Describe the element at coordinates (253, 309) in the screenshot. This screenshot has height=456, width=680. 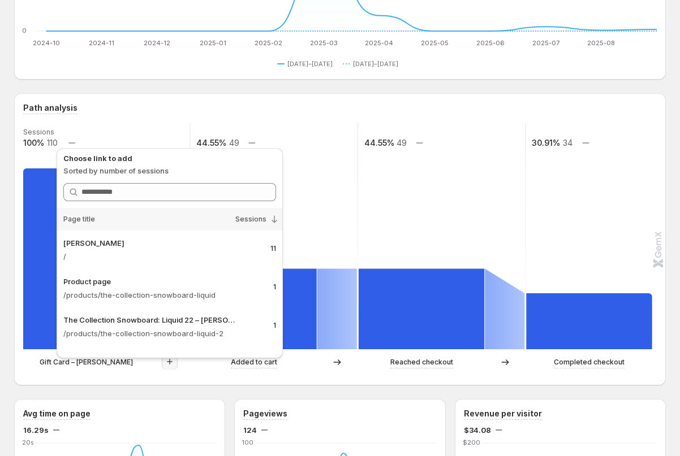
I see `path: Added to cart: 49` at that location.